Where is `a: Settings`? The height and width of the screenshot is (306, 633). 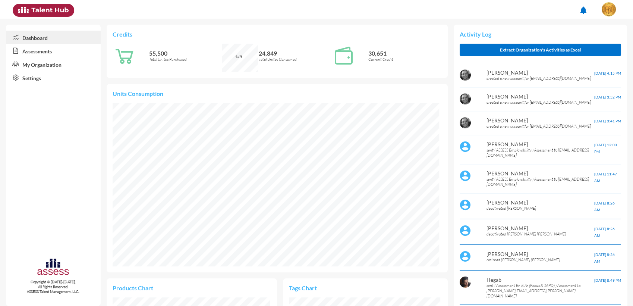 a: Settings is located at coordinates (53, 78).